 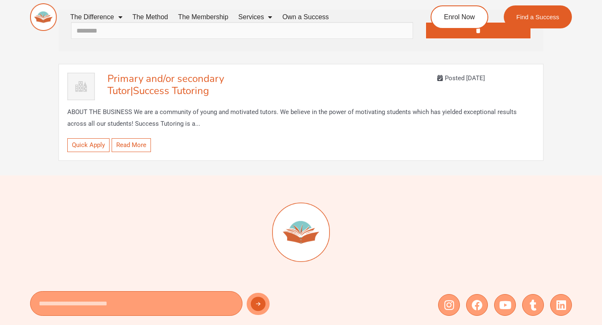 I want to click on a: The Method, so click(x=150, y=17).